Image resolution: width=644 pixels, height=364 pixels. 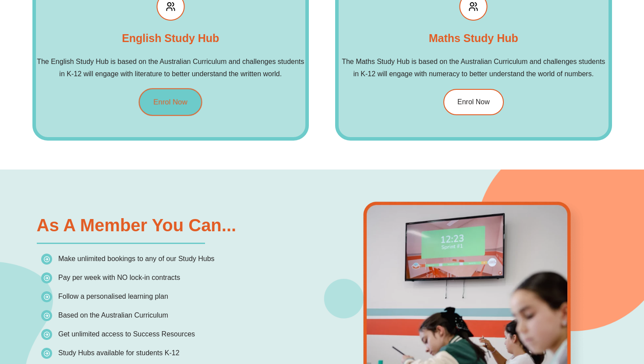 I want to click on span: Pay per week with NO lock-in contracts, so click(x=119, y=277).